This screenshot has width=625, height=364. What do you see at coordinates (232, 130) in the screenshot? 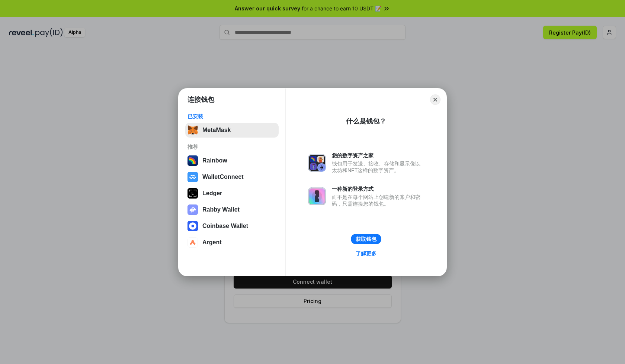
I see `button: MetaMask` at bounding box center [232, 130].